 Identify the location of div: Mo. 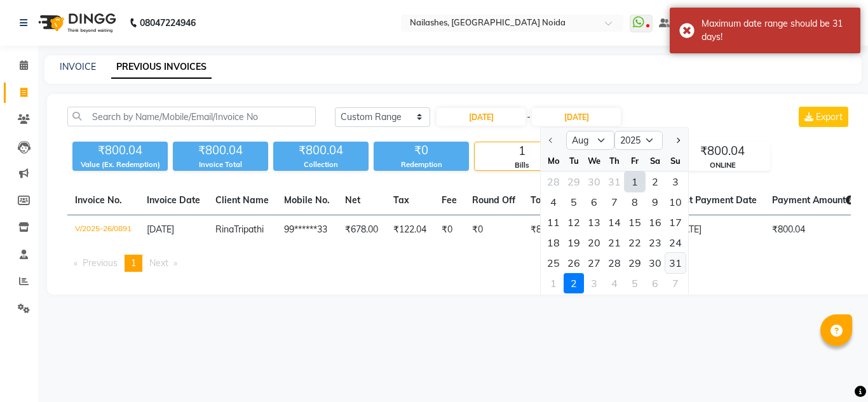
(554, 161).